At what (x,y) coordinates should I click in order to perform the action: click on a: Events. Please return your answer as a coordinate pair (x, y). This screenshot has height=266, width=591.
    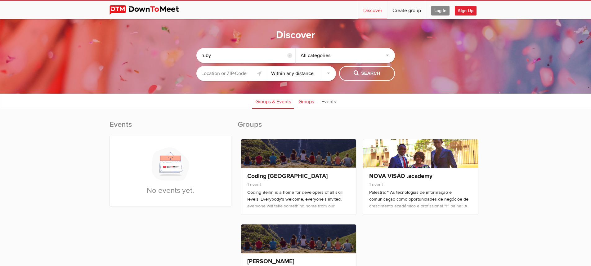
    Looking at the image, I should click on (328, 101).